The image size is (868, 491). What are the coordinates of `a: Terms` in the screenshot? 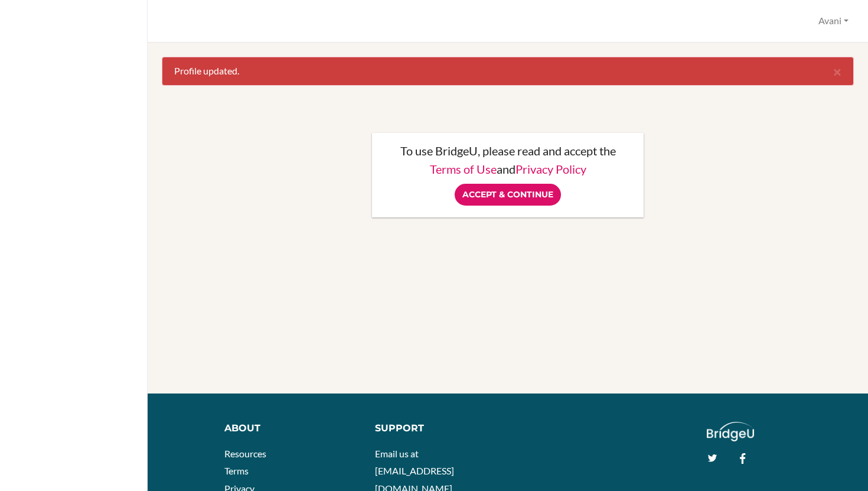 It's located at (236, 470).